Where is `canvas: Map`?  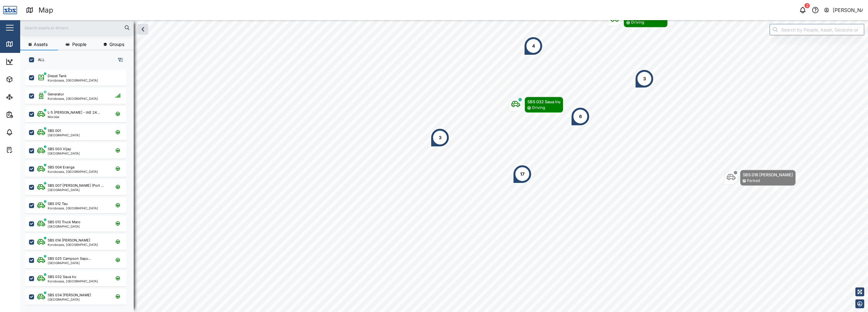 canvas: Map is located at coordinates (444, 166).